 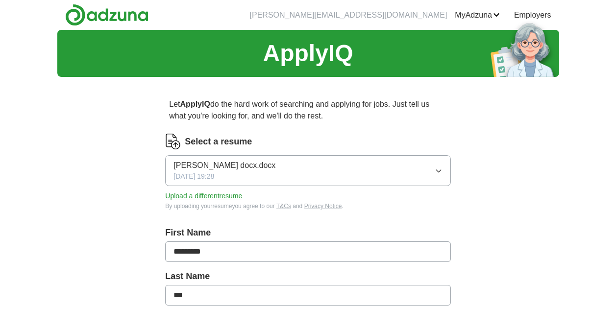 What do you see at coordinates (477, 15) in the screenshot?
I see `a: MyAdzuna` at bounding box center [477, 15].